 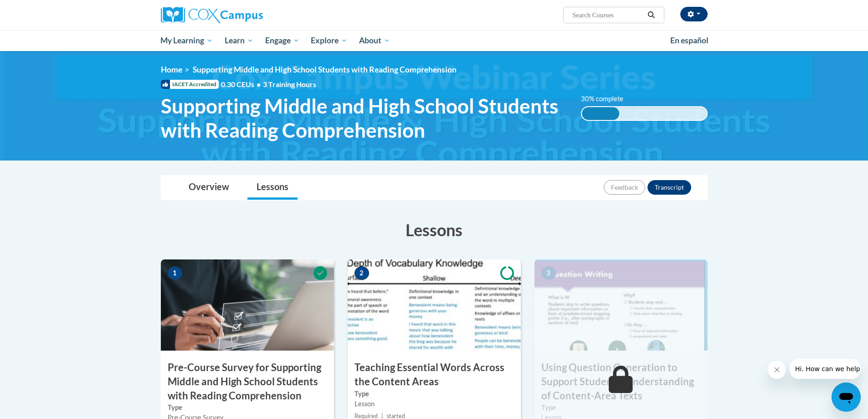 What do you see at coordinates (212, 15) in the screenshot?
I see `img: Cox Campus` at bounding box center [212, 15].